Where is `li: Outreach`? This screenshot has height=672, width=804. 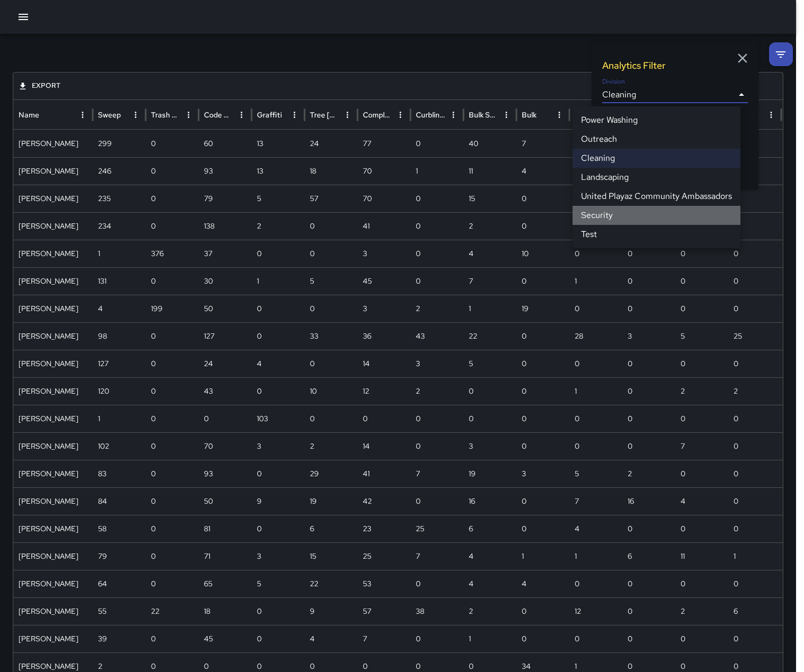
li: Outreach is located at coordinates (656, 139).